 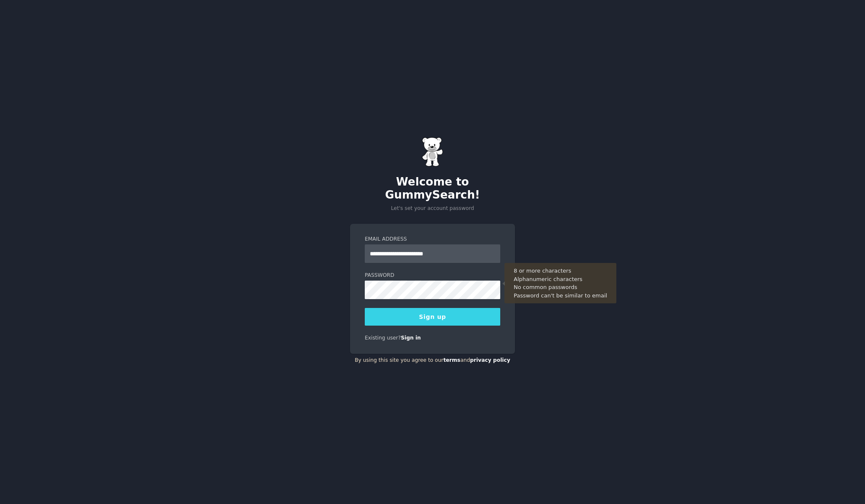 What do you see at coordinates (490, 360) in the screenshot?
I see `a: privacy policy` at bounding box center [490, 360].